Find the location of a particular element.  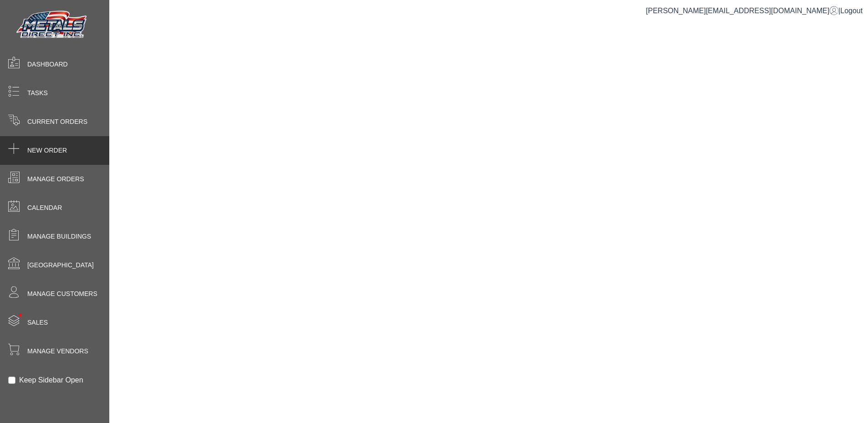

span: New Order is located at coordinates (47, 150).